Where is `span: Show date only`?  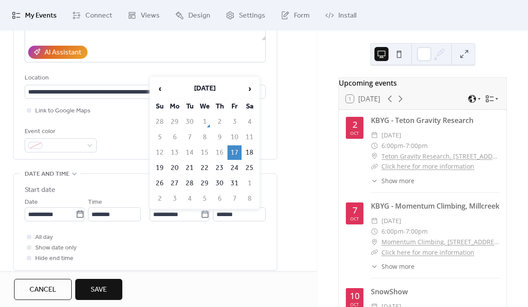
span: Show date only is located at coordinates (56, 248).